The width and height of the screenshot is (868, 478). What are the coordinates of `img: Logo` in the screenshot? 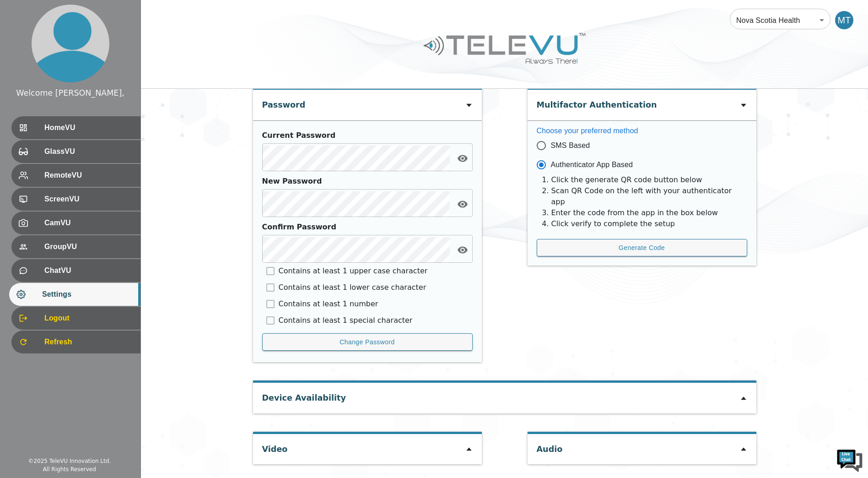 It's located at (505, 48).